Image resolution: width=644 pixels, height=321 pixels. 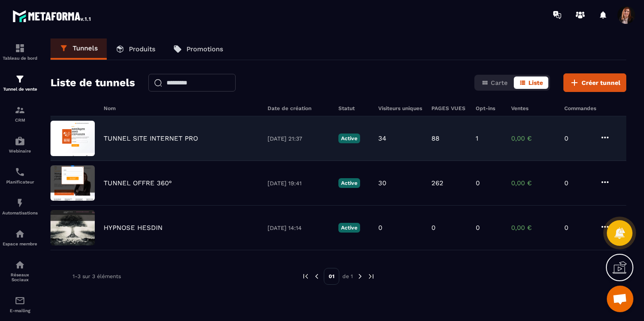 What do you see at coordinates (477, 139) in the screenshot?
I see `p: 1` at bounding box center [477, 139].